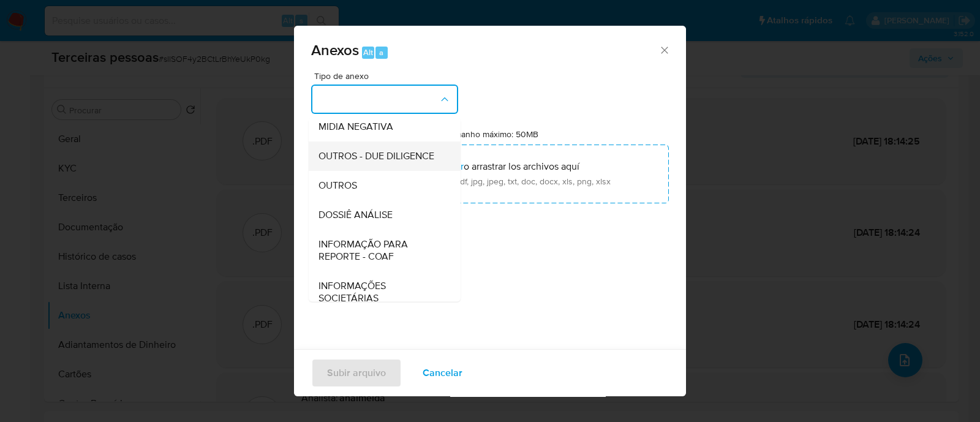  What do you see at coordinates (355, 215) in the screenshot?
I see `span: DOSSIÊ ANÁLISE` at bounding box center [355, 215].